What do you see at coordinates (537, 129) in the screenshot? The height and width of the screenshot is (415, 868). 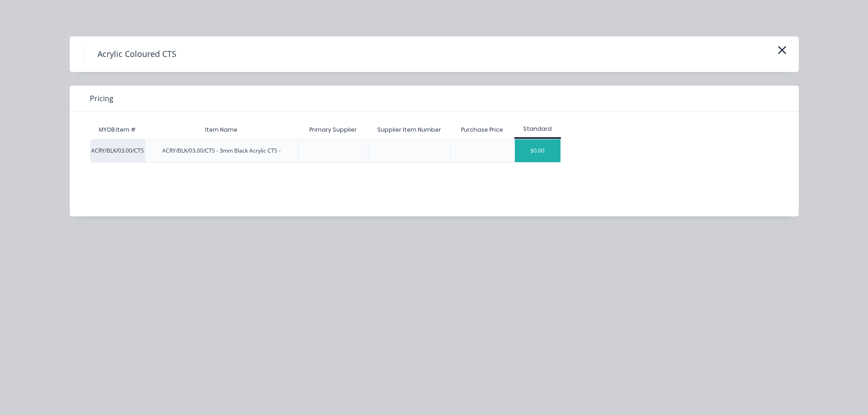 I see `div: Standard` at bounding box center [537, 129].